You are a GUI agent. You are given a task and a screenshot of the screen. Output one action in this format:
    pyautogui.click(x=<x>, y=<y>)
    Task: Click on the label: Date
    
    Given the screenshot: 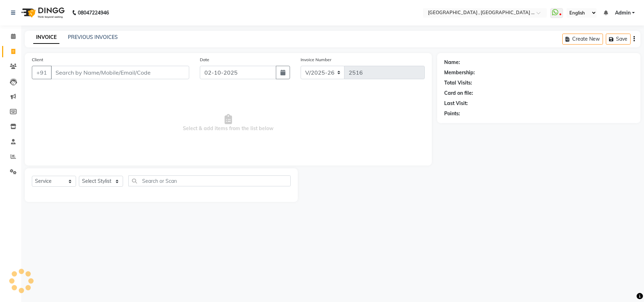 What is the action you would take?
    pyautogui.click(x=205, y=60)
    